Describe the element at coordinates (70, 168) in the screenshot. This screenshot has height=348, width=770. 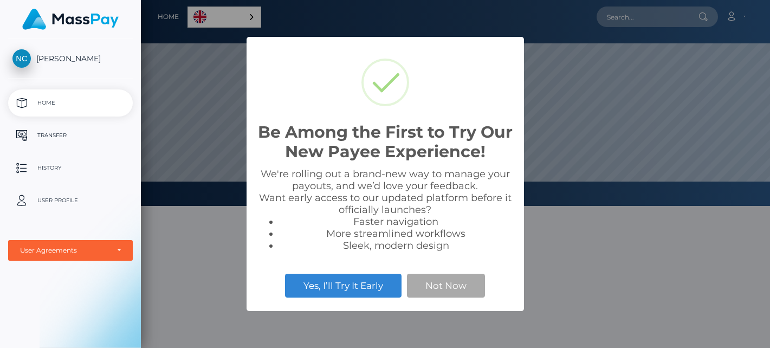
I see `p: History` at that location.